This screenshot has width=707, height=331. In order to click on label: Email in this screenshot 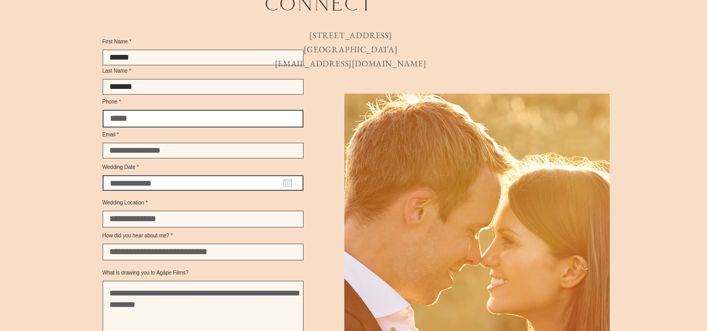, I will do `click(203, 135)`.